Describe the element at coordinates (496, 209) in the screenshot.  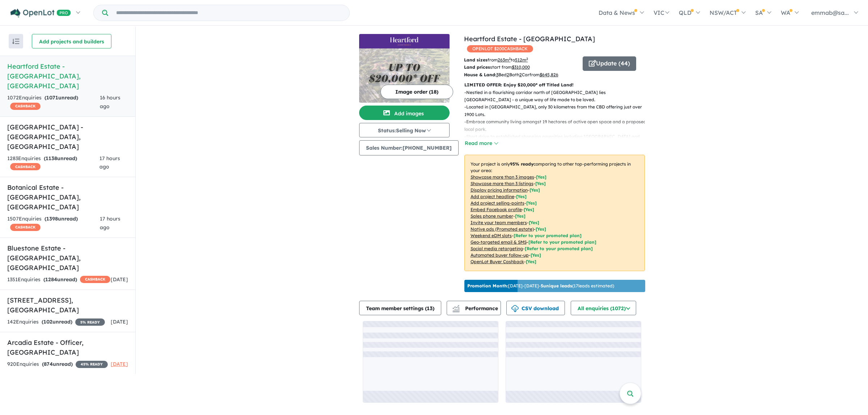
I see `u: Embed Facebook profile` at that location.